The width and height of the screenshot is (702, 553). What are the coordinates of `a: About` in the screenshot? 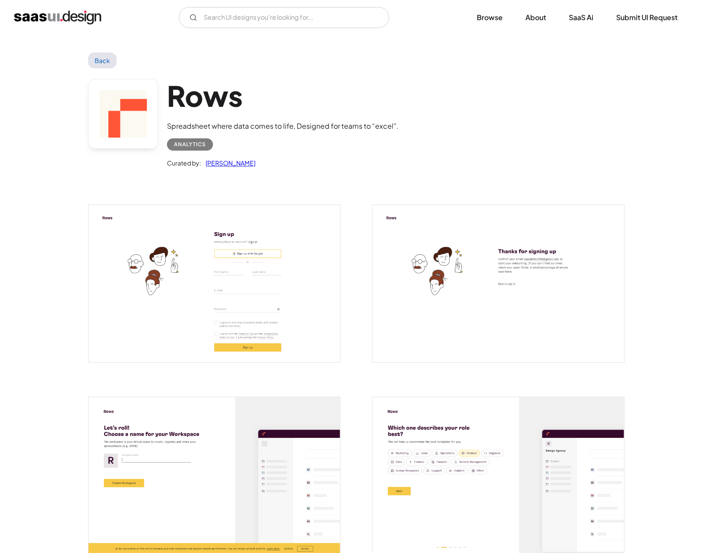 It's located at (535, 18).